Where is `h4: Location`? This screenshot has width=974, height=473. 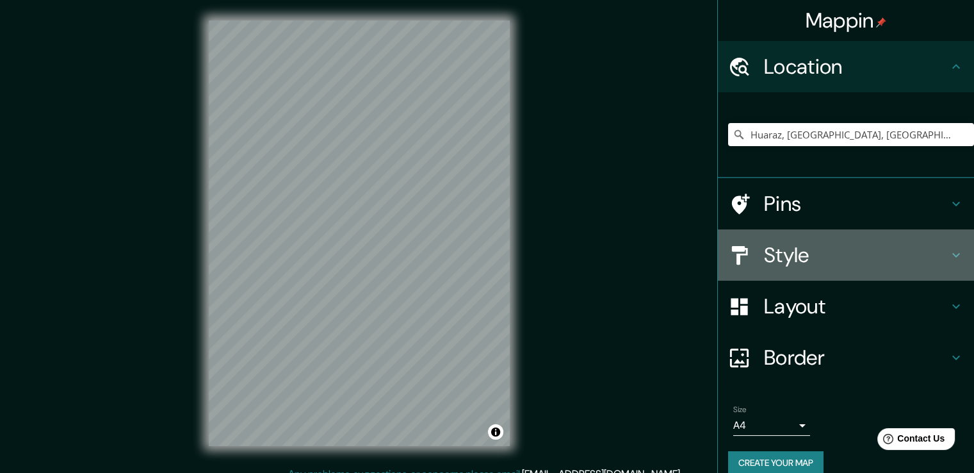
h4: Location is located at coordinates (857, 67).